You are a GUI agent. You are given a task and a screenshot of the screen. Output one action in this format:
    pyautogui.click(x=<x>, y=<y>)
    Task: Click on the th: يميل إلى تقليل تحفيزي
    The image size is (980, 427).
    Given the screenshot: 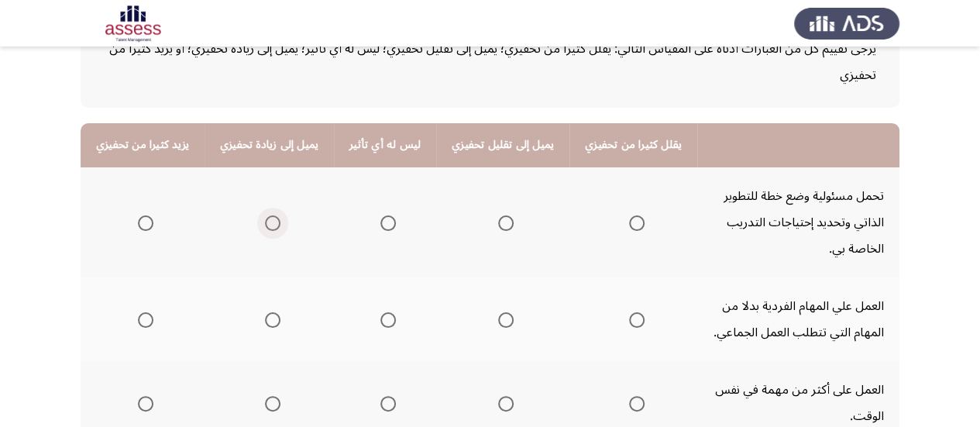 What is the action you would take?
    pyautogui.click(x=503, y=145)
    